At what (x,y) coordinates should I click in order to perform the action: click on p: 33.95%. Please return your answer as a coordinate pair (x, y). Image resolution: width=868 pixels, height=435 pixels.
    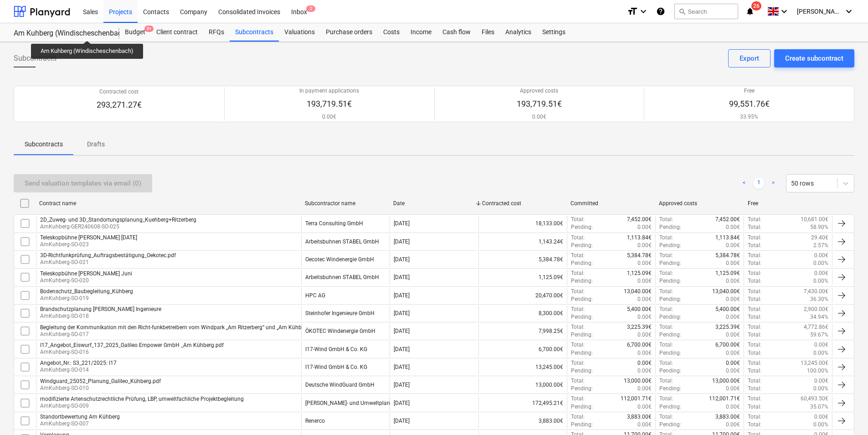
    Looking at the image, I should click on (748, 117).